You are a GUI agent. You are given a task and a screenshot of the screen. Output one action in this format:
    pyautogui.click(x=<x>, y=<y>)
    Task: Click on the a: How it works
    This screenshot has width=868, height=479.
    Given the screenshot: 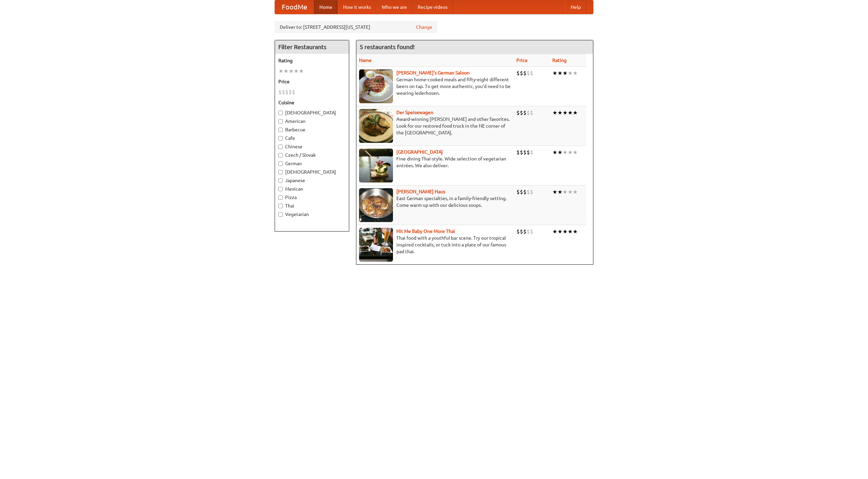 What is the action you would take?
    pyautogui.click(x=357, y=7)
    